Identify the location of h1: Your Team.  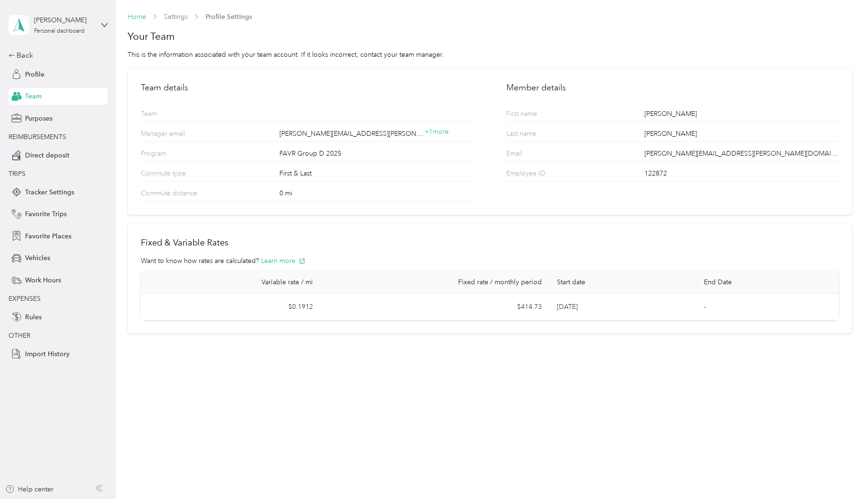
(490, 36).